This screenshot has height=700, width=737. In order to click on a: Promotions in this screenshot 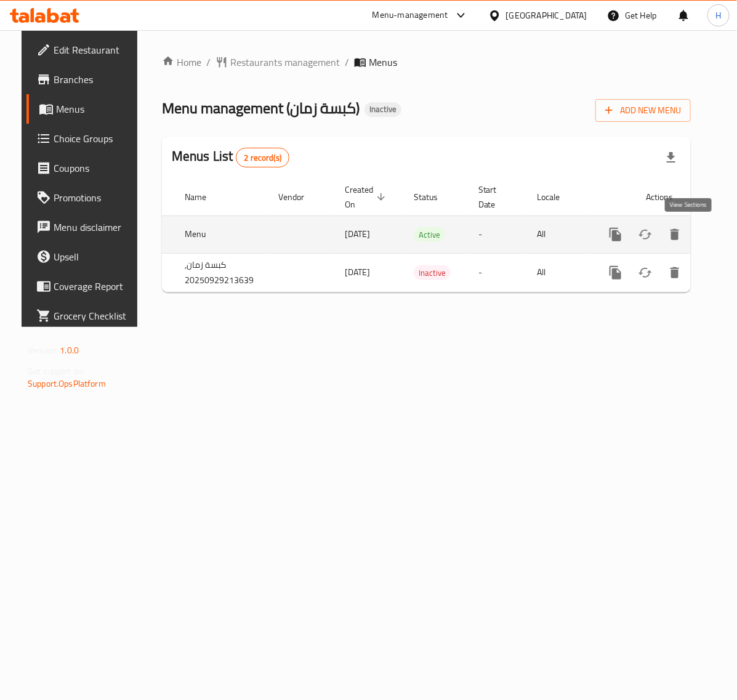, I will do `click(86, 197)`.